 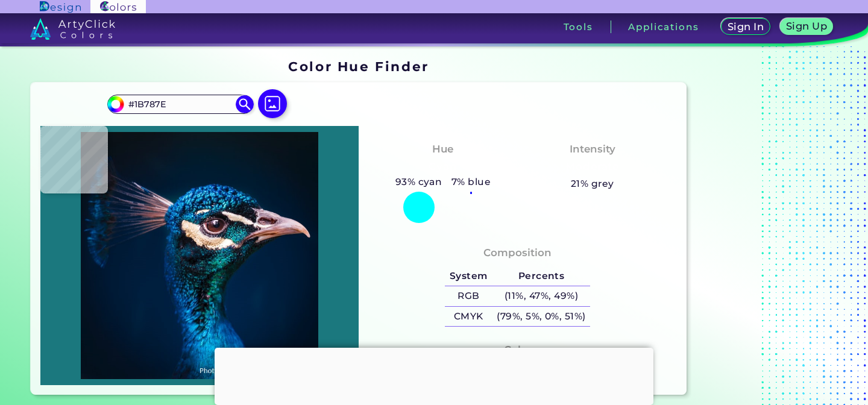 I want to click on h3: Applications, so click(x=663, y=27).